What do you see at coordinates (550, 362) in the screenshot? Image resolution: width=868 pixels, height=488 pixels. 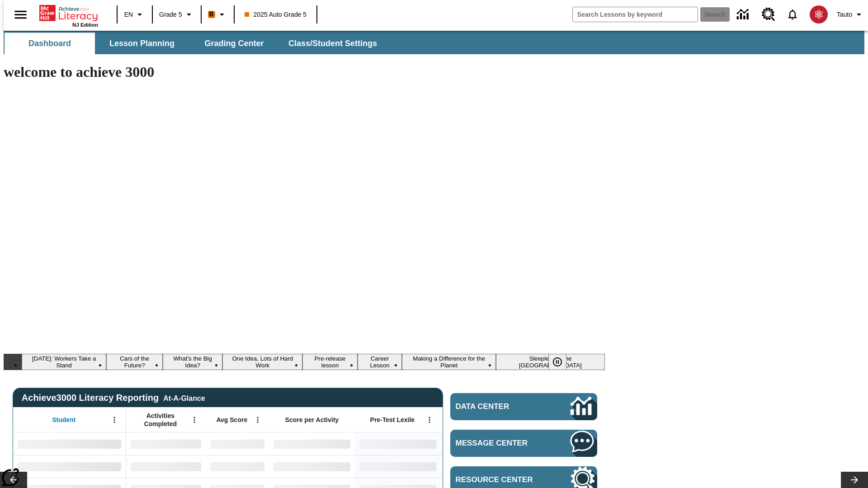 I see `button: Slide 8 Sleepless in the Animal Kingdom` at bounding box center [550, 362].